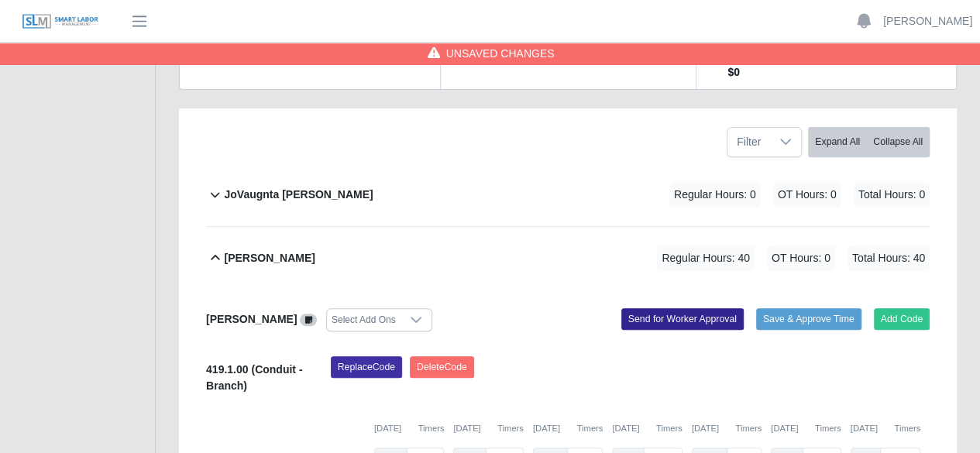 This screenshot has height=453, width=980. Describe the element at coordinates (500, 53) in the screenshot. I see `span: Unsaved Changes` at that location.